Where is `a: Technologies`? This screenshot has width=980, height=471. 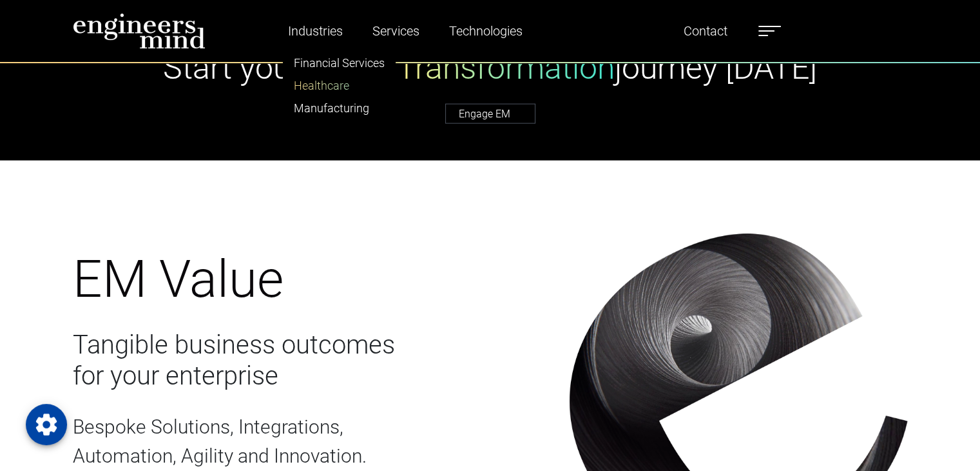
a: Technologies is located at coordinates (486, 31).